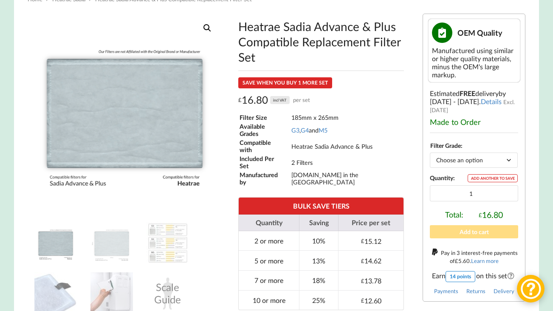  What do you see at coordinates (321, 206) in the screenshot?
I see `th: BULK SAVE TIERS` at bounding box center [321, 206].